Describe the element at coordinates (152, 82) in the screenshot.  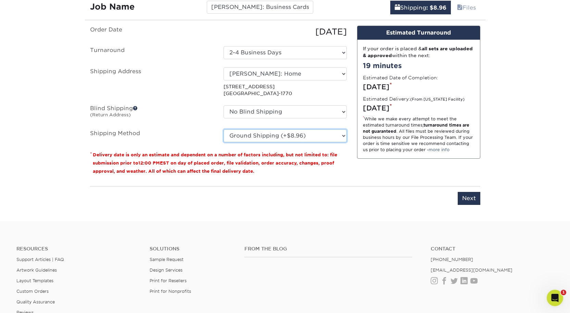
I see `label: Shipping Address` at that location.